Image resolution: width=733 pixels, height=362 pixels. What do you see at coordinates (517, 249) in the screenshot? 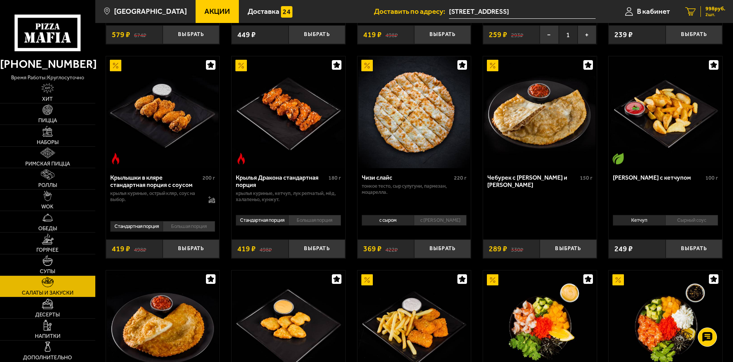
I see `s: 330 ₽` at bounding box center [517, 249].